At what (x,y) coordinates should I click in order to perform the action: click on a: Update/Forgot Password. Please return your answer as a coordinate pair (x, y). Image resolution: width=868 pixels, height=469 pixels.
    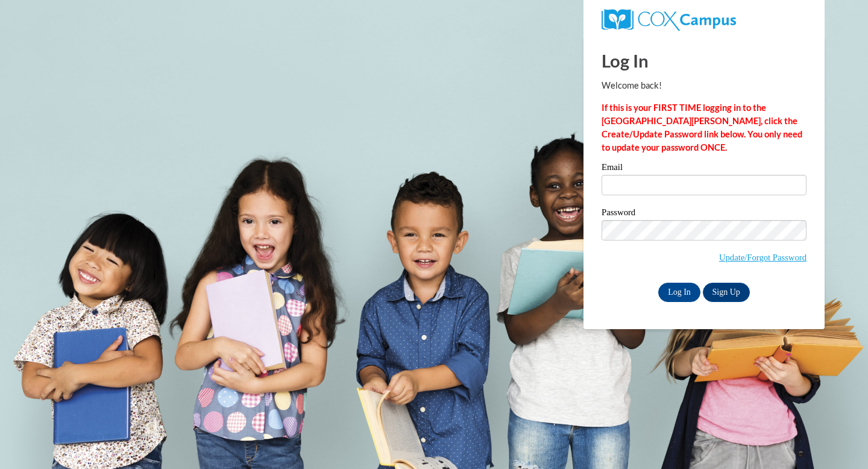
    Looking at the image, I should click on (762, 258).